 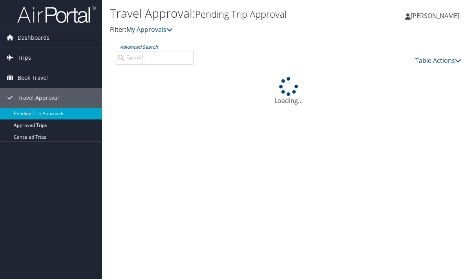 What do you see at coordinates (33, 38) in the screenshot?
I see `span: Dashboards` at bounding box center [33, 38].